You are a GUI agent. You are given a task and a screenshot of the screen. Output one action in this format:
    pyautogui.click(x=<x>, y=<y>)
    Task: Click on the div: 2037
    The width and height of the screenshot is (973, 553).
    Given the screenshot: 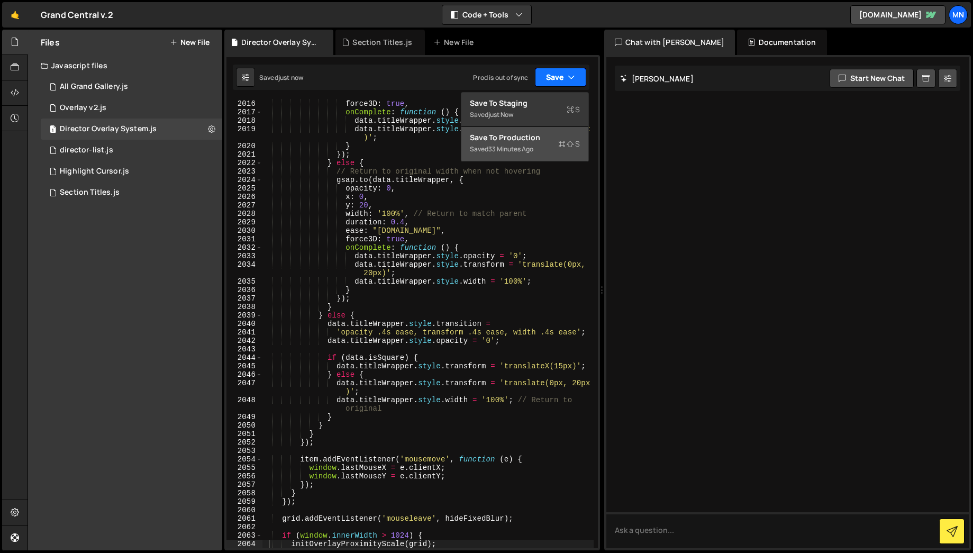 What is the action you would take?
    pyautogui.click(x=244, y=298)
    